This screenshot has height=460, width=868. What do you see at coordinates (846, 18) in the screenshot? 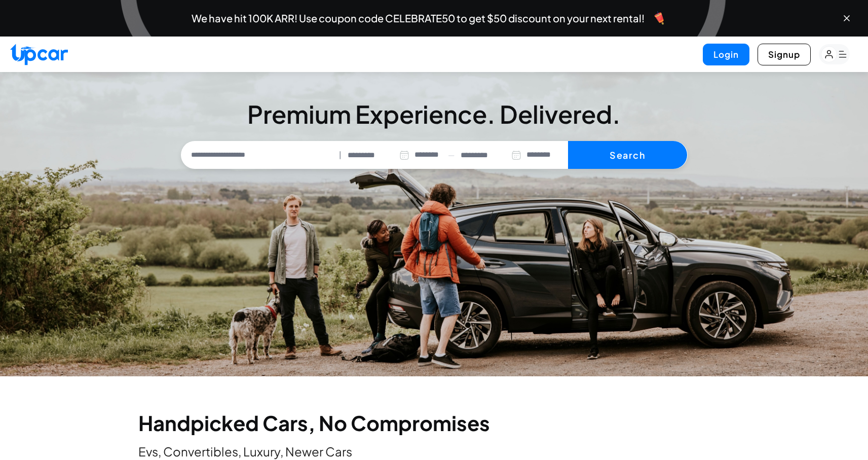
I see `button: Close banner` at bounding box center [846, 18].